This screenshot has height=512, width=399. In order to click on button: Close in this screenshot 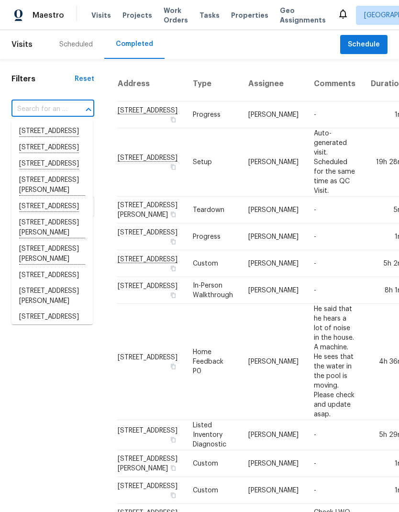, I will do `click(89, 110)`.